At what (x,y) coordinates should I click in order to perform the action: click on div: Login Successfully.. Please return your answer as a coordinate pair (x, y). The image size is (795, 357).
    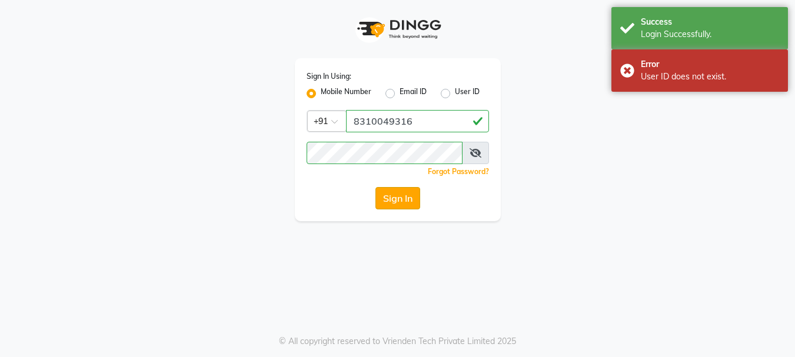
    Looking at the image, I should click on (710, 34).